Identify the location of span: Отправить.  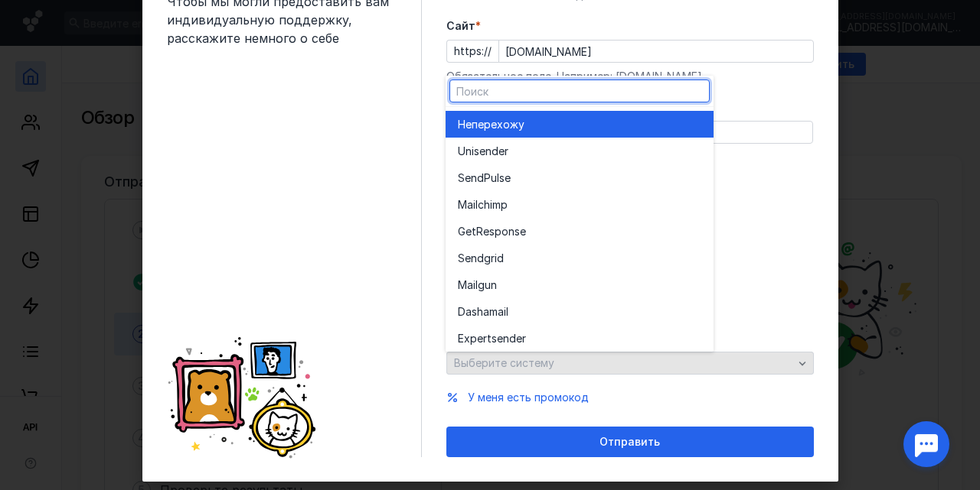
(630, 442).